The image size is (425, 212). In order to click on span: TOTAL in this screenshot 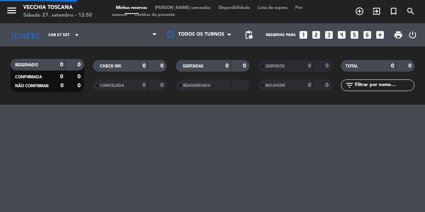, I will do `click(351, 66)`.